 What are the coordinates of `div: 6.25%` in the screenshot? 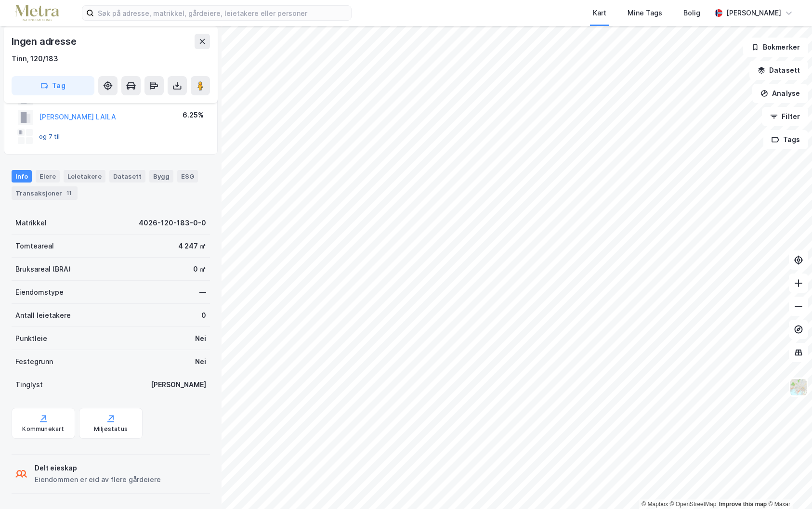 It's located at (193, 115).